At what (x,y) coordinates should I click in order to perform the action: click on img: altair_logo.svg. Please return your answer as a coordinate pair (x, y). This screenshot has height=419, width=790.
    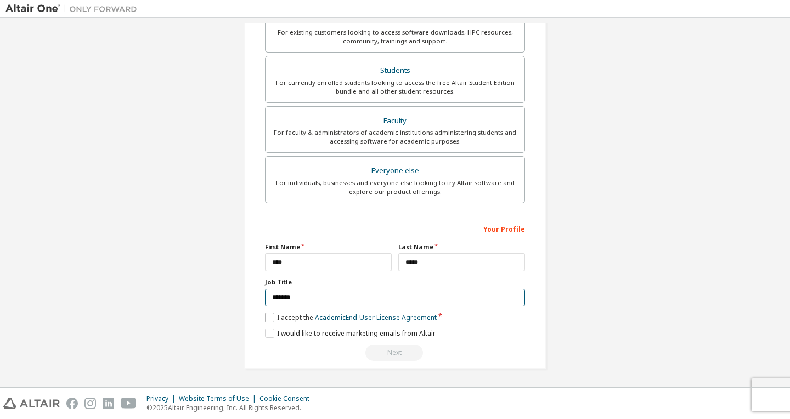
    Looking at the image, I should click on (31, 404).